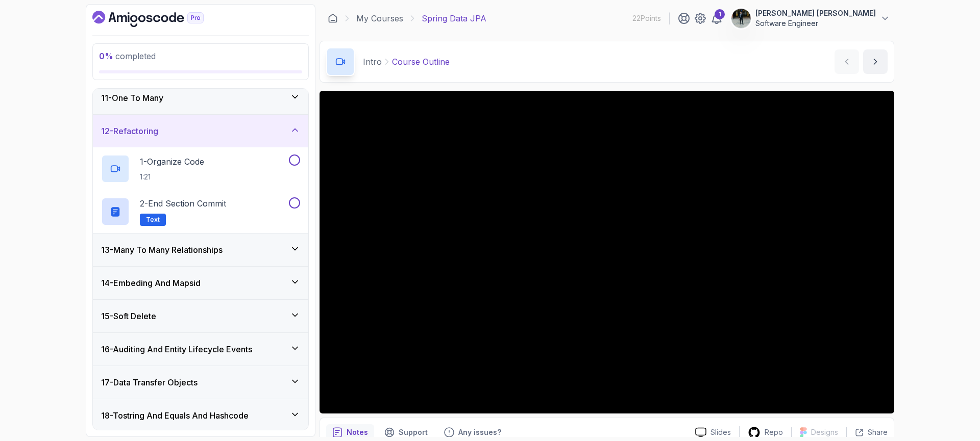  Describe the element at coordinates (350, 433) in the screenshot. I see `button: notes button` at that location.